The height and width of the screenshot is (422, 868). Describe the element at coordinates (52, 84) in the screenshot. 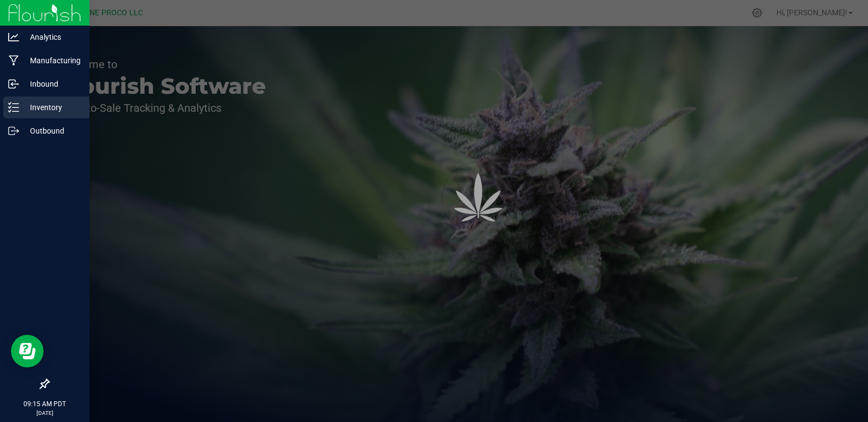

I see `p: Inbound` at that location.